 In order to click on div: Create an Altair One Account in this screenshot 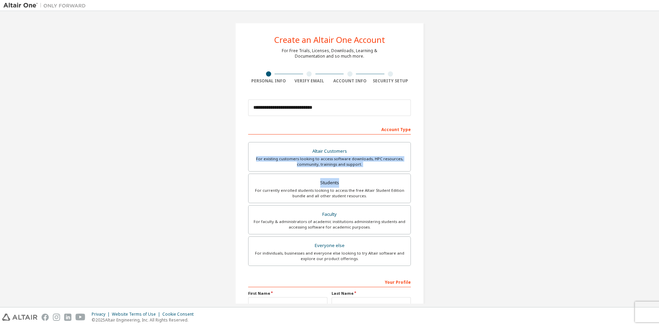, I will do `click(330, 40)`.